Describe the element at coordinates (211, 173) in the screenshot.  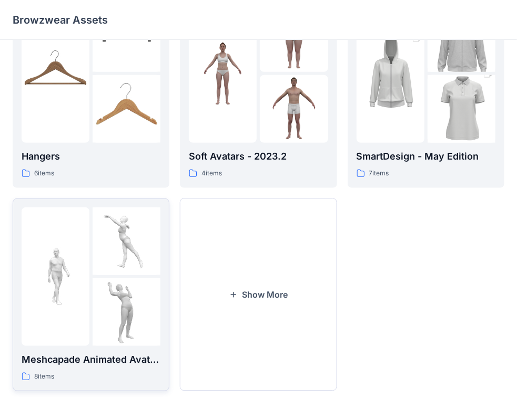
I see `p: 4 items` at that location.